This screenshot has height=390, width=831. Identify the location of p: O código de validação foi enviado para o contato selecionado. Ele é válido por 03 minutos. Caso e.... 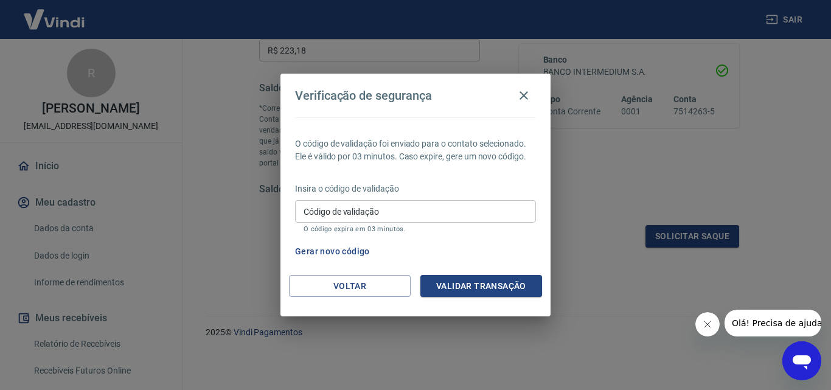
(416, 150).